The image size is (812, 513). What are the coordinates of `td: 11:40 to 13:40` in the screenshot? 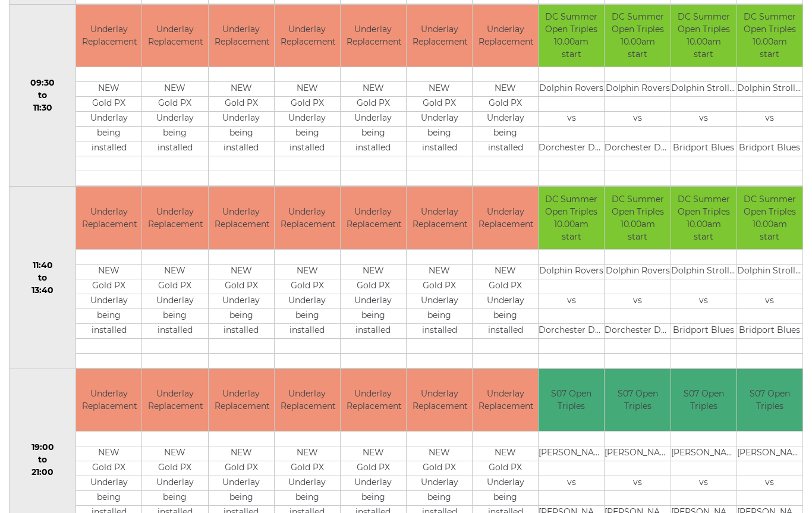 It's located at (43, 278).